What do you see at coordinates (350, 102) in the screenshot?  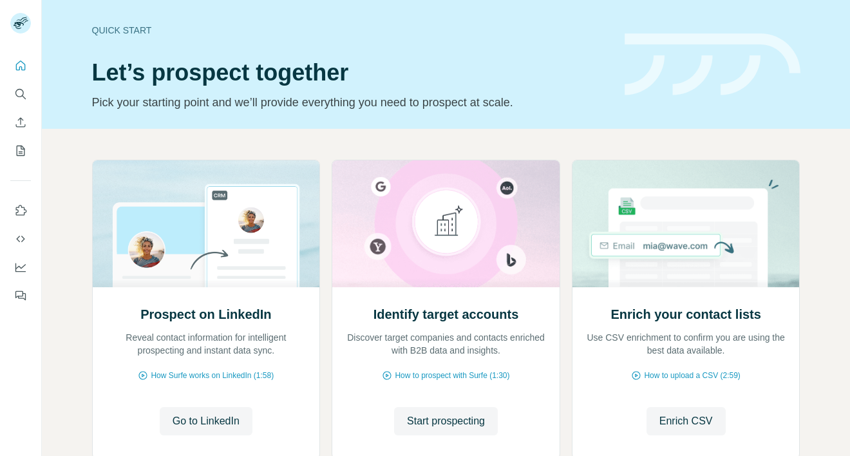 I see `p: Pick your starting point and we’ll provide everything you need to prospect at scale.` at bounding box center [350, 102].